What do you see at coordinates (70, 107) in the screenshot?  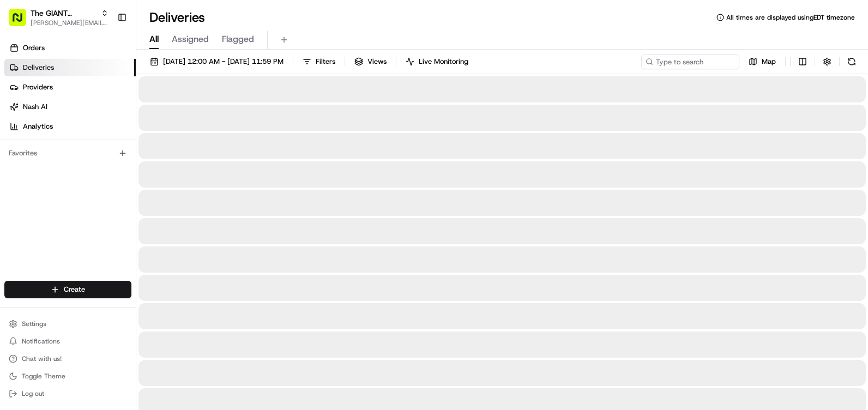 I see `a: Nash AI` at bounding box center [70, 107].